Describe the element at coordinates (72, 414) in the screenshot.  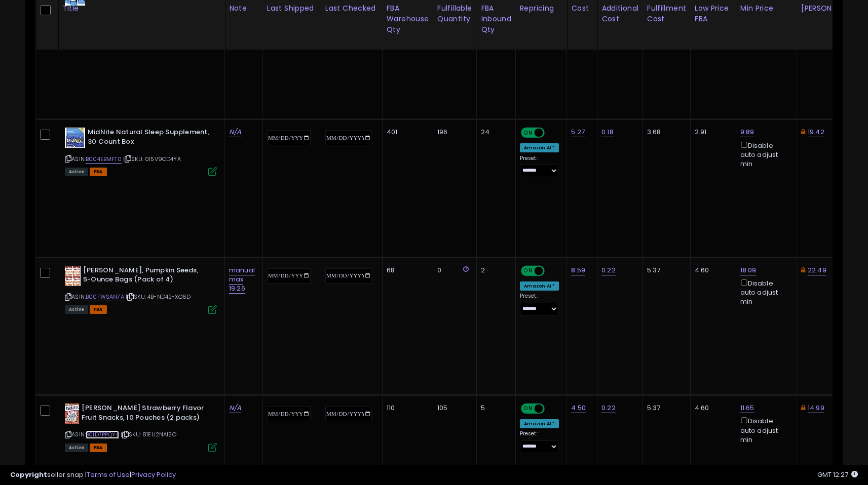
I see `img: 614ctvjeXNL._SL40_.jpg` at that location.